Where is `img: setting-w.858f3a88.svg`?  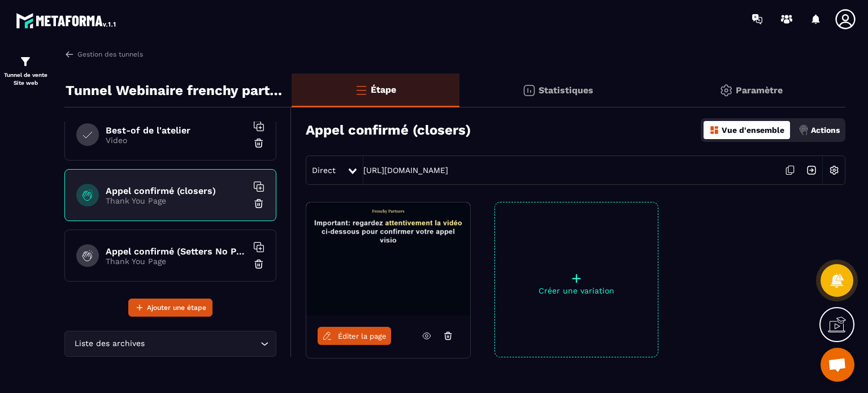 img: setting-w.858f3a88.svg is located at coordinates (834, 170).